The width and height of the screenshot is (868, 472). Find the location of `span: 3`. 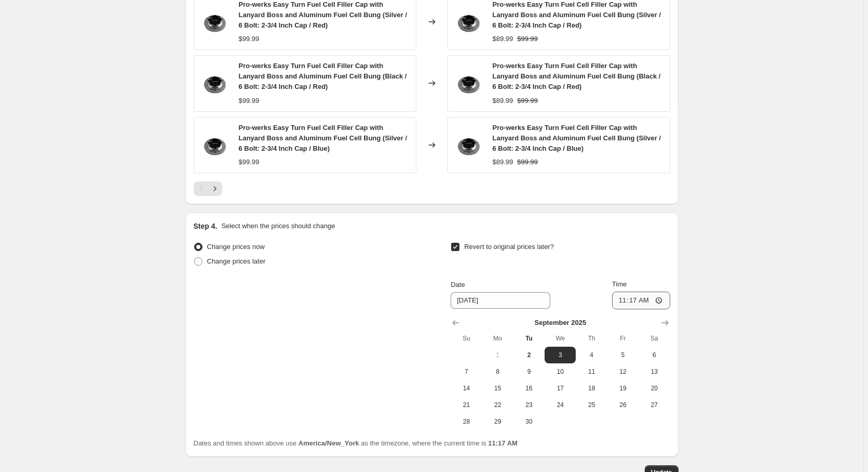

span: 3 is located at coordinates (560, 355).